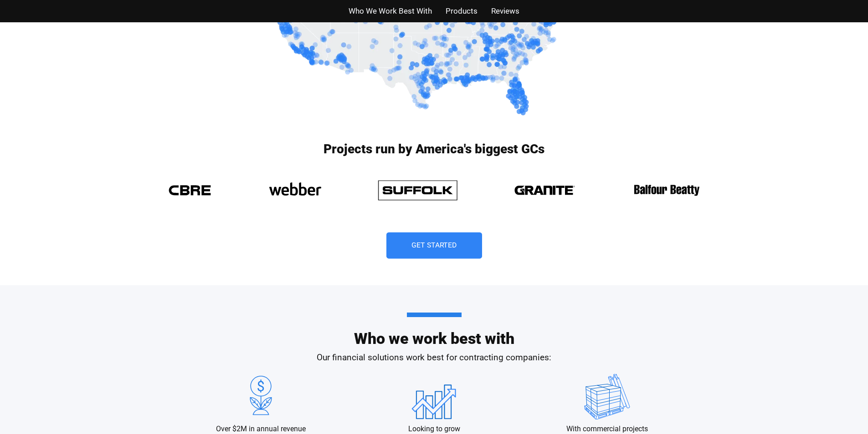 The width and height of the screenshot is (868, 434). Describe the element at coordinates (607, 429) in the screenshot. I see `p: With commercial projects` at that location.